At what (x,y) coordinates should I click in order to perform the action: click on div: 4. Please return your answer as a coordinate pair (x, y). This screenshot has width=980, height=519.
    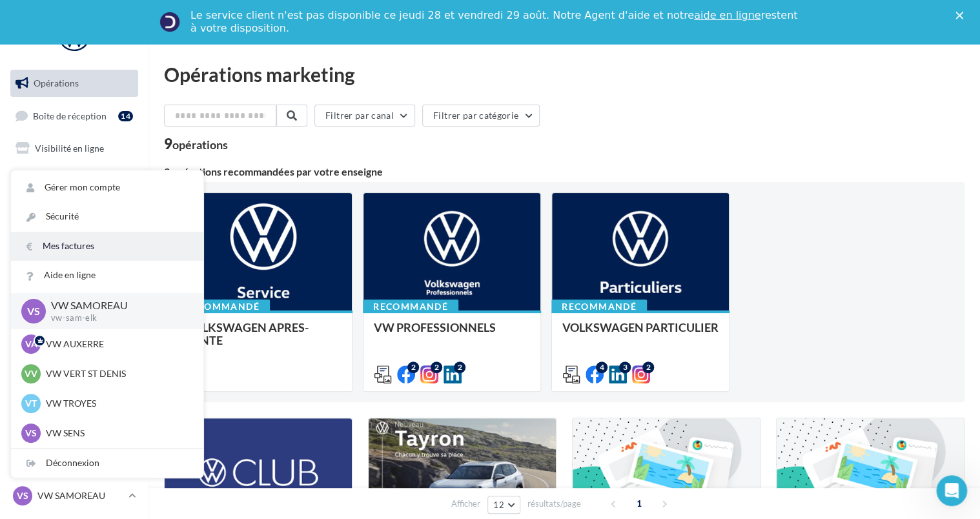
    Looking at the image, I should click on (602, 367).